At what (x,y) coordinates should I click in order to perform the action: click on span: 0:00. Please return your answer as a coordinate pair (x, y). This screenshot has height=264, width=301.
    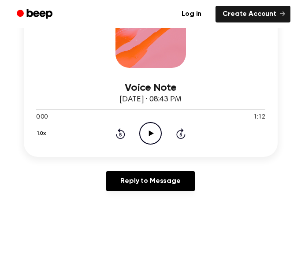
    Looking at the image, I should click on (42, 117).